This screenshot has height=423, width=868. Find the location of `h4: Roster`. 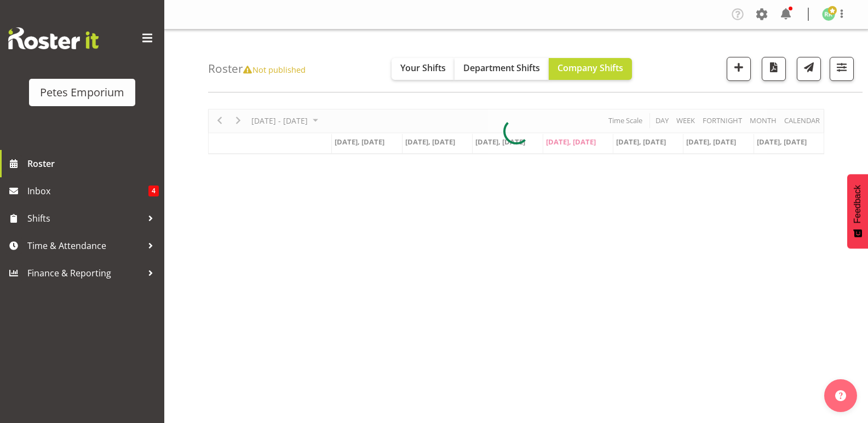

h4: Roster is located at coordinates (256, 68).